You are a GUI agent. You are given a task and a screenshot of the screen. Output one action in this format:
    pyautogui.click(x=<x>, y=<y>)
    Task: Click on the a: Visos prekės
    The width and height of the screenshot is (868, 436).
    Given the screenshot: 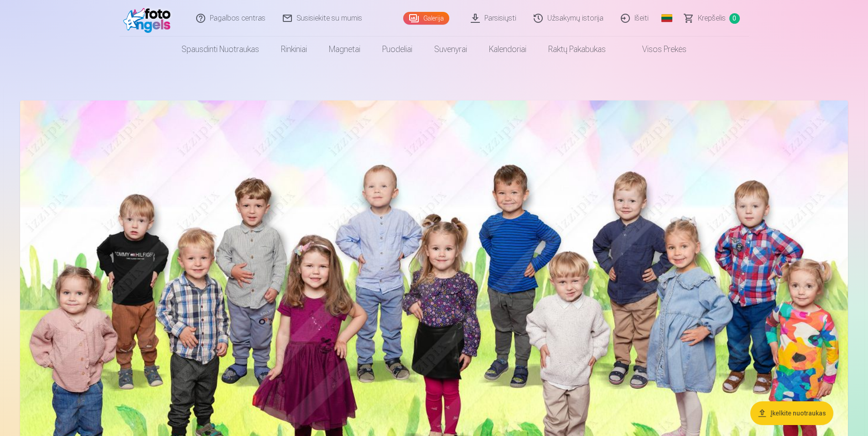 What is the action you would take?
    pyautogui.click(x=657, y=50)
    